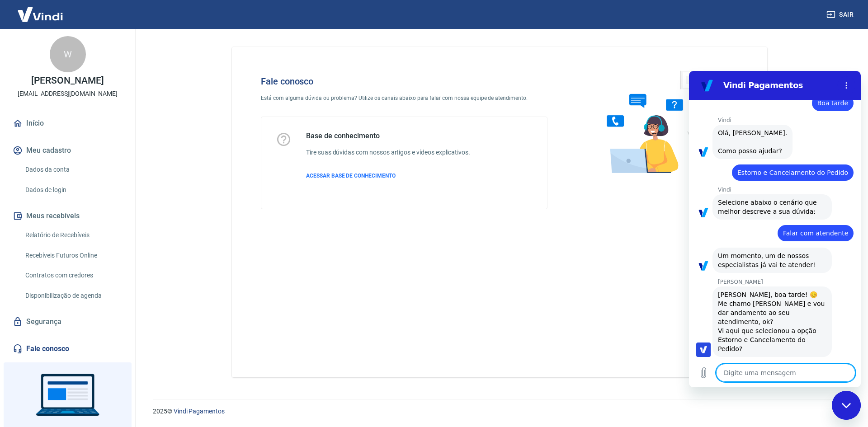 The width and height of the screenshot is (868, 427). I want to click on span: Boa tarde, so click(144, 32).